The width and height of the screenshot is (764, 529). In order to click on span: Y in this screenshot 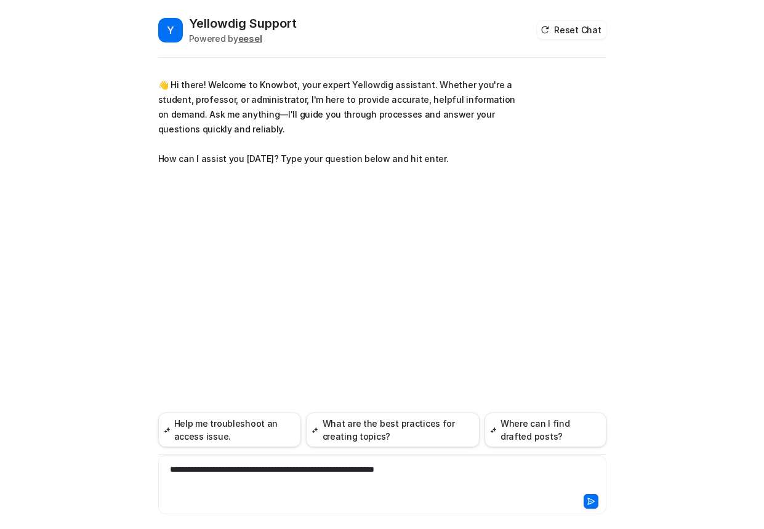, I will do `click(171, 30)`.